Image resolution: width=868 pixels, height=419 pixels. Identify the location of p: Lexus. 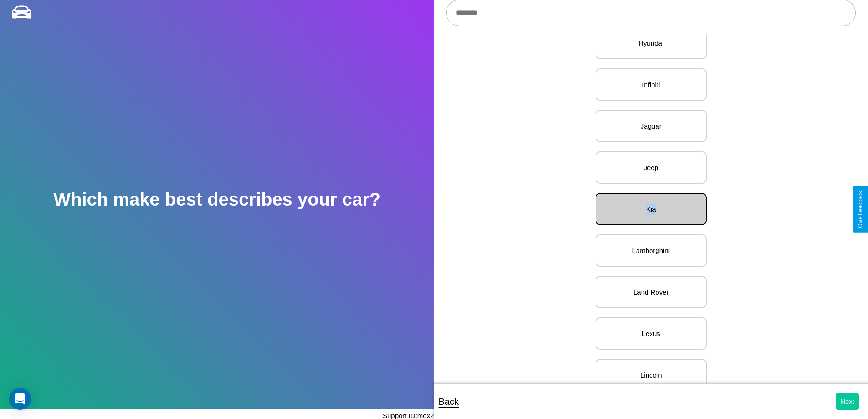
(651, 334).